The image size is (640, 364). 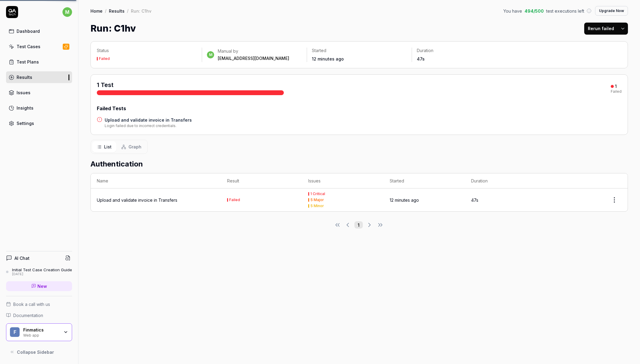 What do you see at coordinates (42, 286) in the screenshot?
I see `span: New` at bounding box center [42, 286].